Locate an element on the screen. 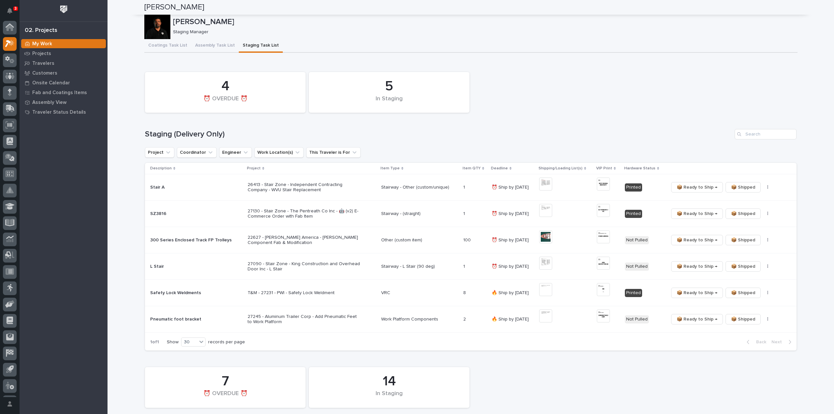 Image resolution: width=834 pixels, height=414 pixels. div: Search is located at coordinates (766, 134).